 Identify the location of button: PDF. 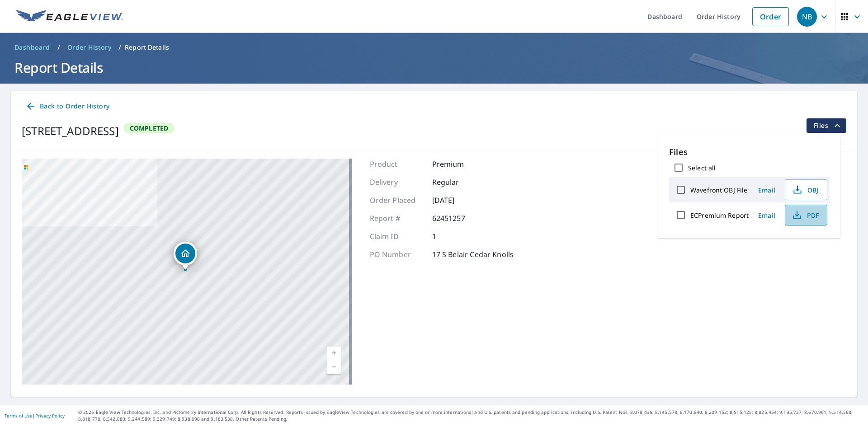
(806, 215).